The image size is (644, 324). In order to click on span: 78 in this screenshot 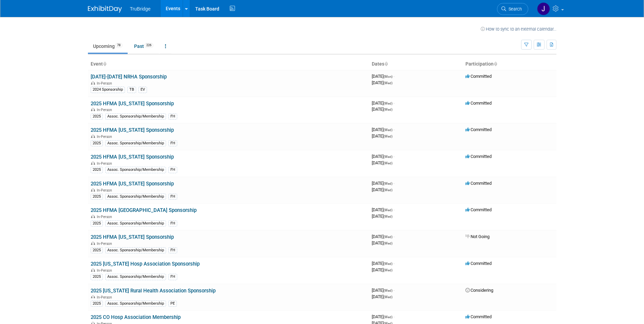, I will do `click(119, 45)`.